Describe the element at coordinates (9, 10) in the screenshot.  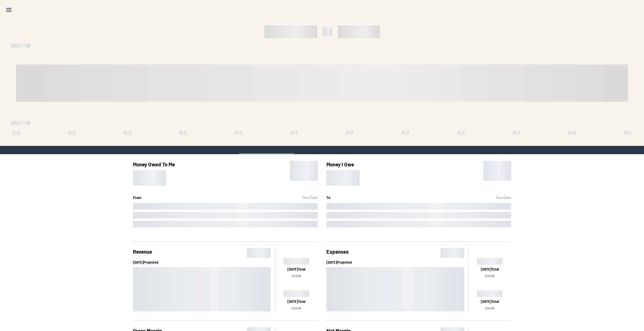
I see `svg: Menu` at that location.